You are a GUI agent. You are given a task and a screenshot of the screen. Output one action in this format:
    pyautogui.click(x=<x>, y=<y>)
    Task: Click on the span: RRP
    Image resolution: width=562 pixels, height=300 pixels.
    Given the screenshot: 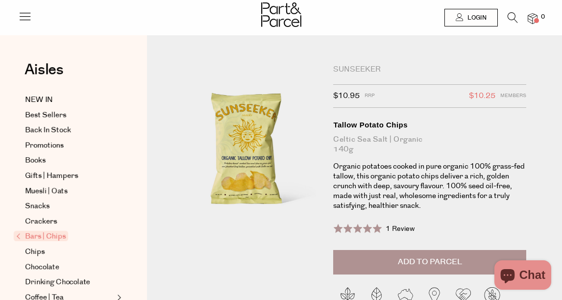 What is the action you would take?
    pyautogui.click(x=369, y=96)
    